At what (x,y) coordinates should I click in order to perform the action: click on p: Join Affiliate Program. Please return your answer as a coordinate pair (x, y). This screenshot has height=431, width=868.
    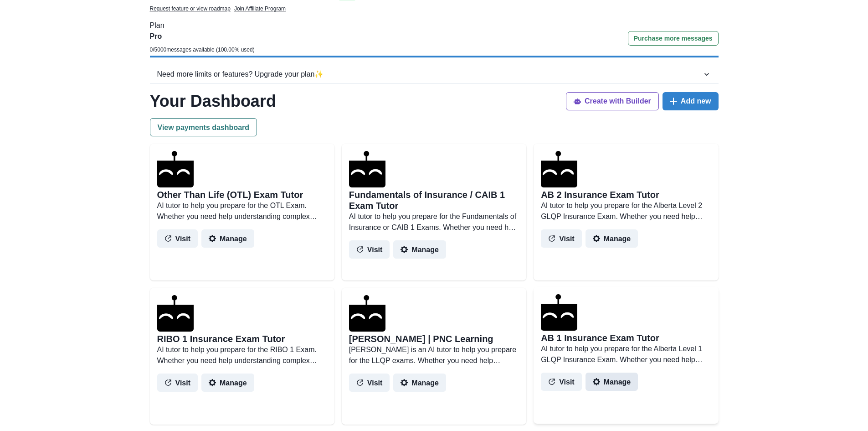
    Looking at the image, I should click on (260, 9).